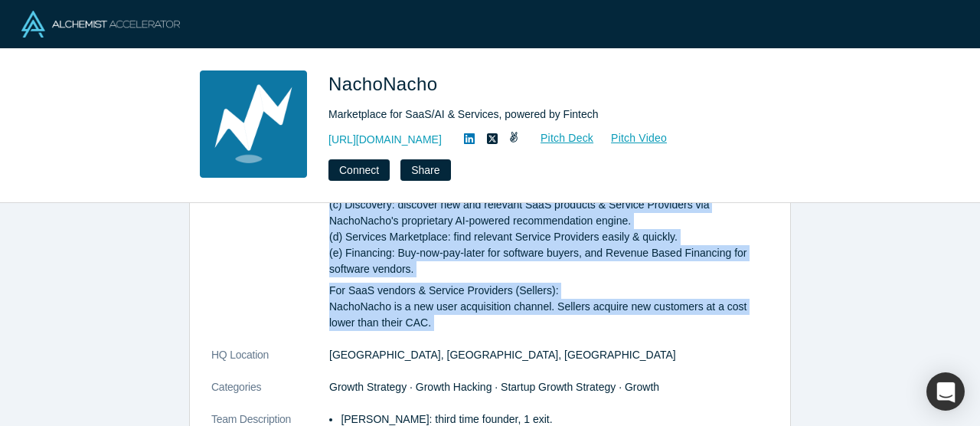 The height and width of the screenshot is (426, 980). Describe the element at coordinates (425, 170) in the screenshot. I see `button: Share` at that location.